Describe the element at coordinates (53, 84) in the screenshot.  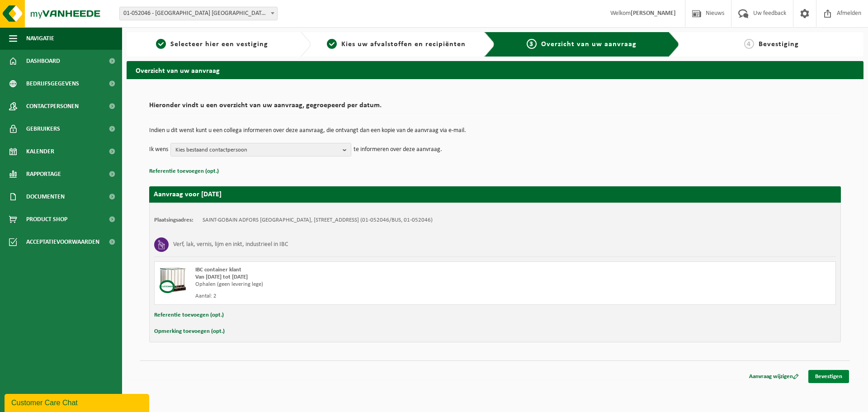
I see `span: Bedrijfsgegevens` at that location.